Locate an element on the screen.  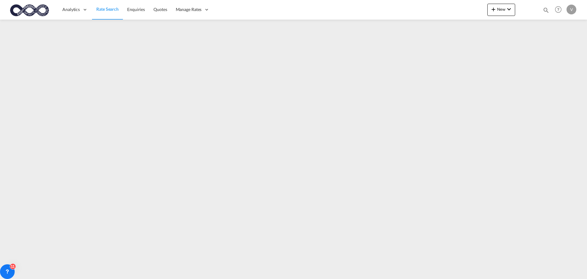
span: Quotes is located at coordinates (160, 9).